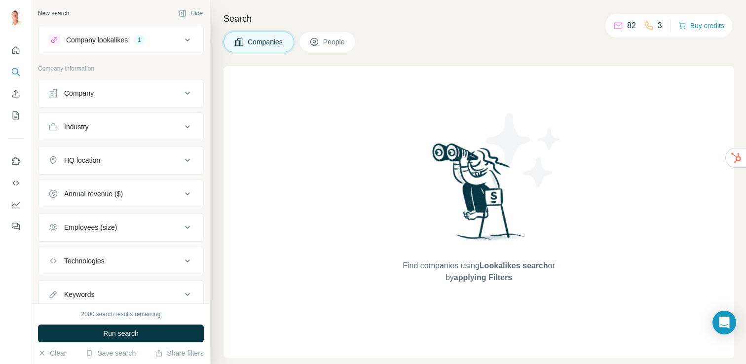 The width and height of the screenshot is (746, 364). I want to click on span: applying Filters, so click(483, 277).